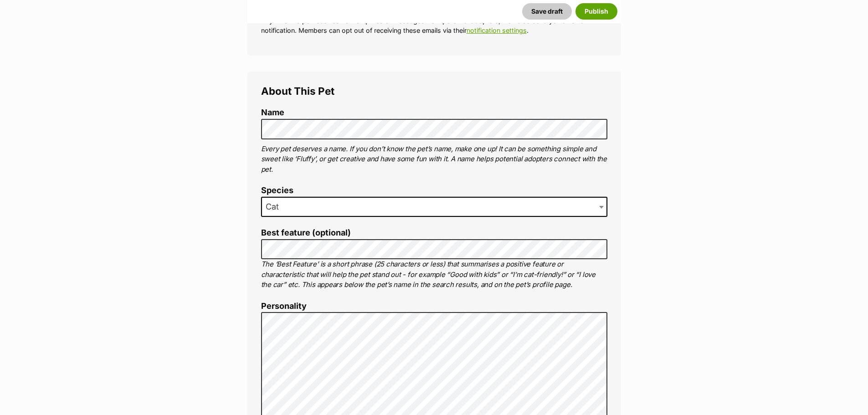  I want to click on button: Save draft, so click(547, 11).